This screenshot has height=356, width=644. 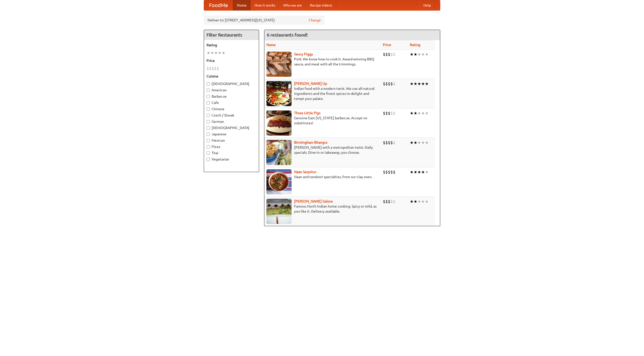 What do you see at coordinates (427, 5) in the screenshot?
I see `a: Help` at bounding box center [427, 5].